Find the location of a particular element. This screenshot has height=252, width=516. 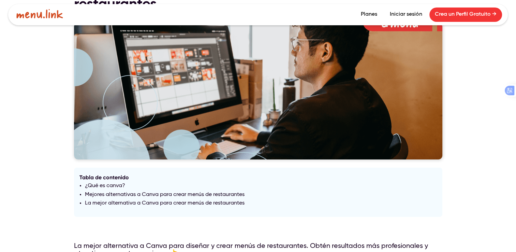

a: ¿Qué es canva? is located at coordinates (105, 186).